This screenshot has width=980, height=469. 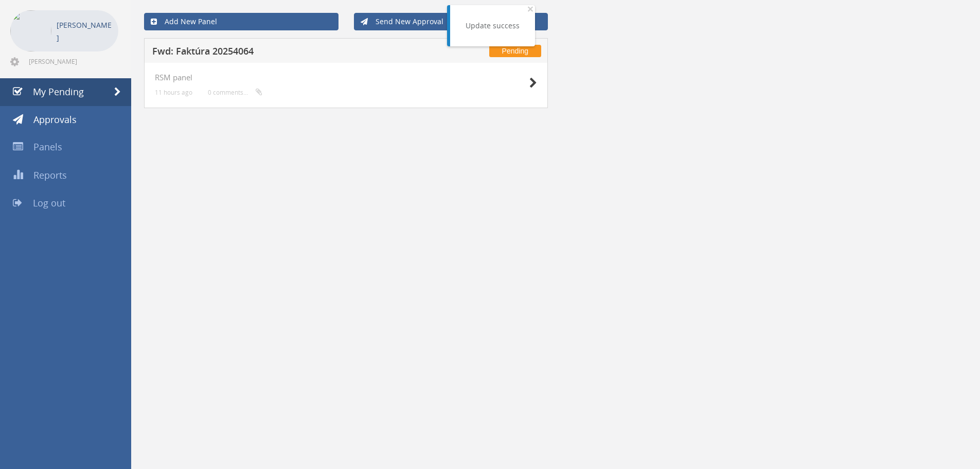 What do you see at coordinates (173, 92) in the screenshot?
I see `small: 11 hours ago` at bounding box center [173, 92].